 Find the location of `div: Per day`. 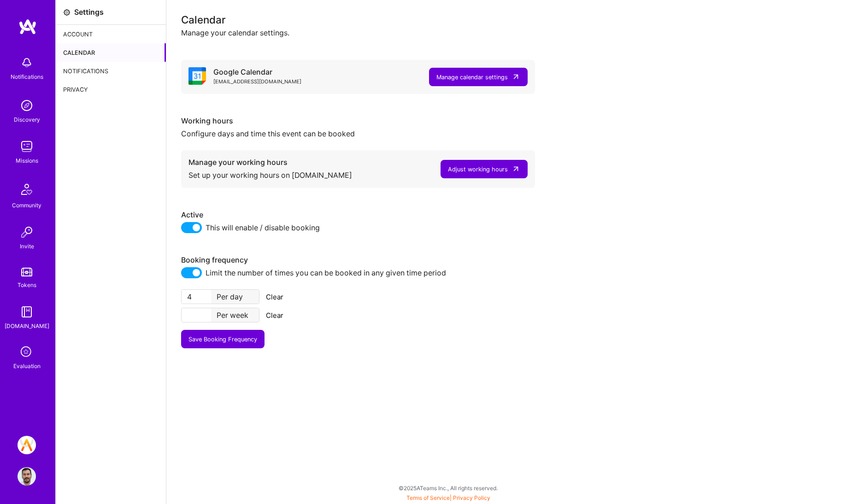

div: Per day is located at coordinates (235, 296).